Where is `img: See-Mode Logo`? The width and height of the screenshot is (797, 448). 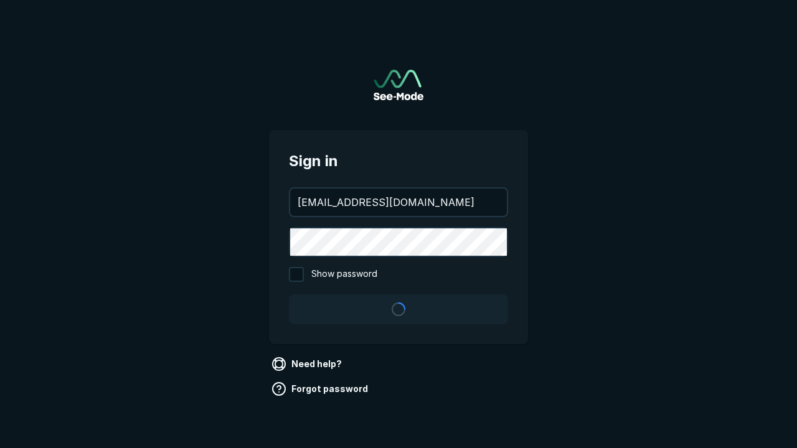
img: See-Mode Logo is located at coordinates (398, 85).